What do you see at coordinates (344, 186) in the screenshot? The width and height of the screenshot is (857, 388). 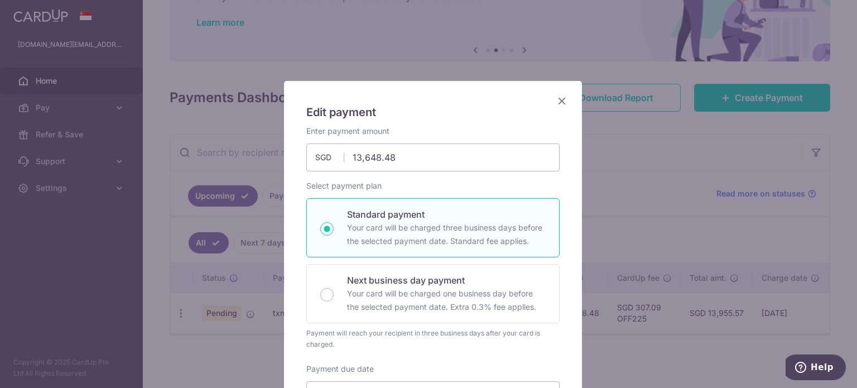 I see `label: Select payment plan` at bounding box center [344, 186].